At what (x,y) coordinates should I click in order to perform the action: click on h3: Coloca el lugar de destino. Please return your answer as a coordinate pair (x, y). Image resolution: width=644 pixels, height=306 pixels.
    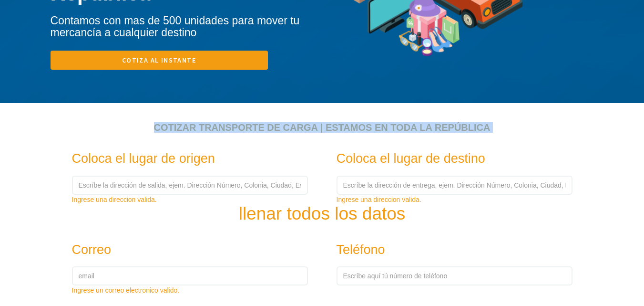
    Looking at the image, I should click on (444, 159).